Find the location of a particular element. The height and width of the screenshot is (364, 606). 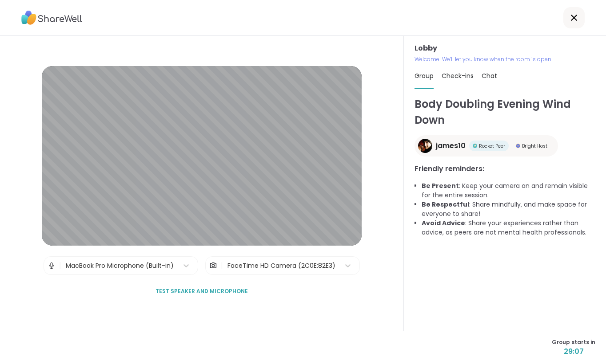

b: Be Present is located at coordinates (440, 185).